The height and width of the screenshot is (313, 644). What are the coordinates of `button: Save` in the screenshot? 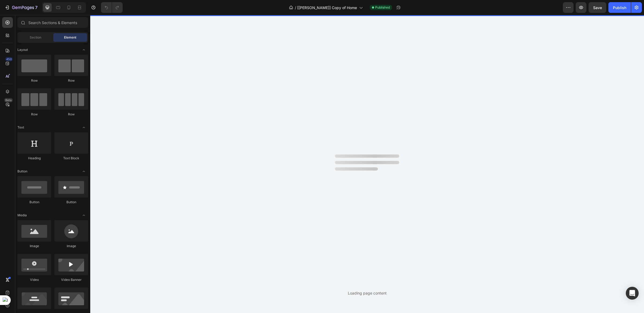 It's located at (597, 7).